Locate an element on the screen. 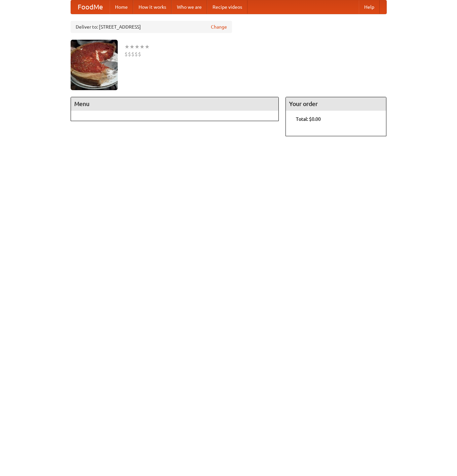 The width and height of the screenshot is (457, 476). a: Who we are is located at coordinates (189, 7).